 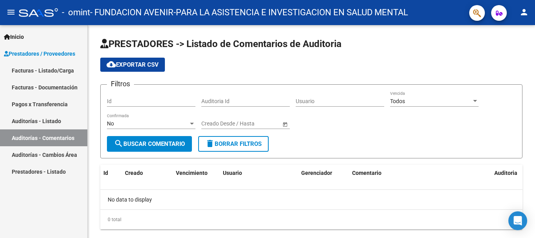 I want to click on span: Vencimiento, so click(x=192, y=173).